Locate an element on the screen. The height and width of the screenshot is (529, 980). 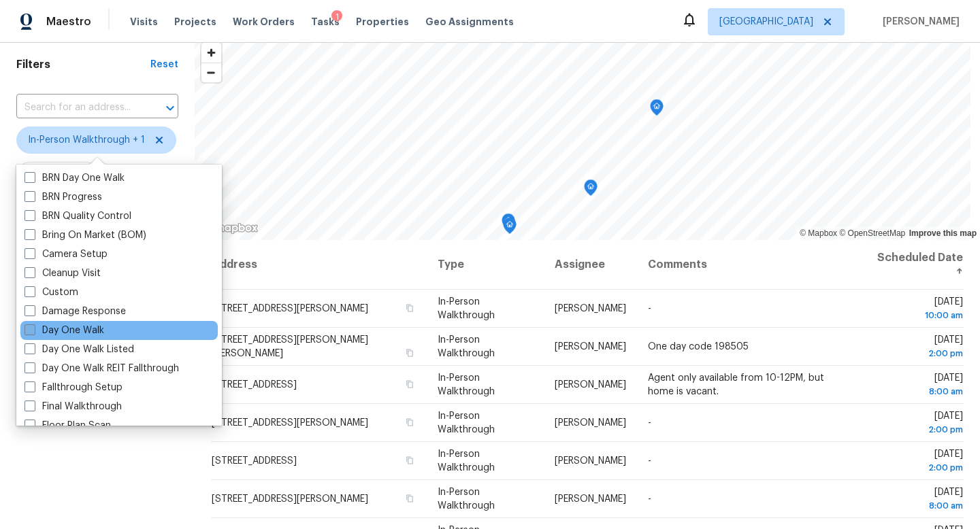
label: BRN Quality Control is located at coordinates (78, 216).